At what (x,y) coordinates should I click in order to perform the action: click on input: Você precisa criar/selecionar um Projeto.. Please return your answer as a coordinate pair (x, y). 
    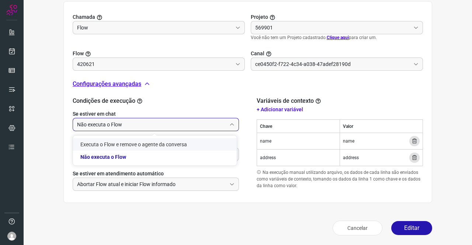
    Looking at the image, I should click on (155, 64).